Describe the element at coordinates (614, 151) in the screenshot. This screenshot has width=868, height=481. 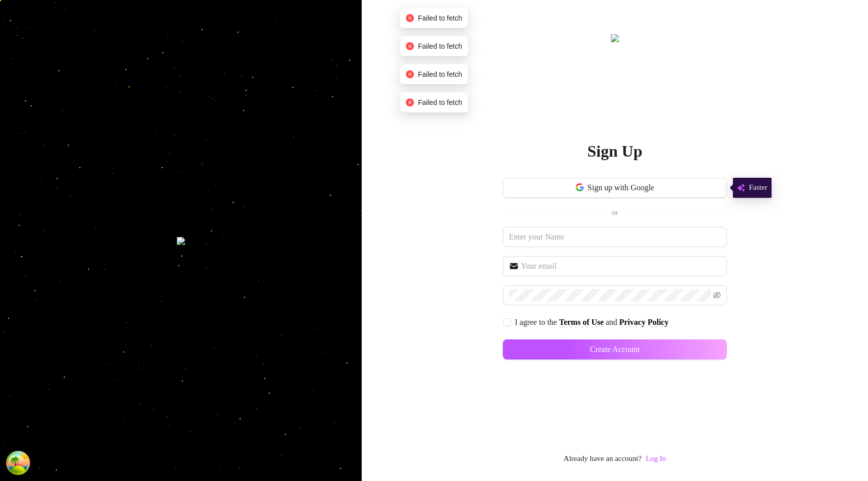
I see `h2: Sign Up` at that location.